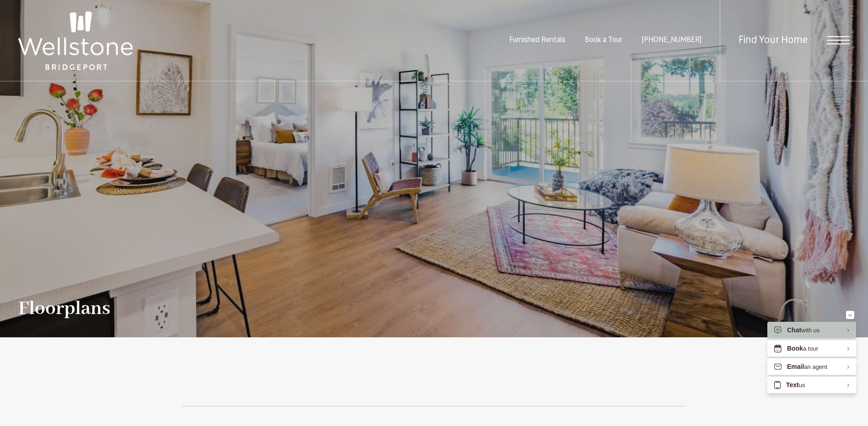 The width and height of the screenshot is (868, 426). I want to click on a: Book a Tour, so click(604, 40).